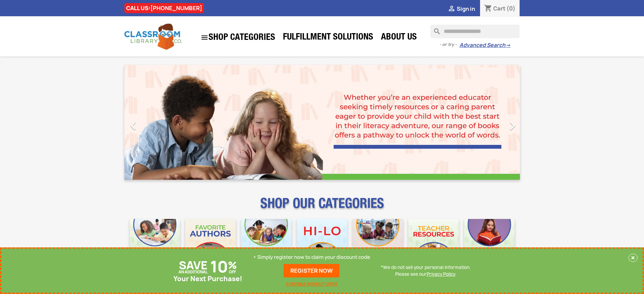 The height and width of the screenshot is (294, 644). Describe the element at coordinates (489, 244) in the screenshot. I see `img: CLC_Dyslexia_Mobile.jpg` at that location.